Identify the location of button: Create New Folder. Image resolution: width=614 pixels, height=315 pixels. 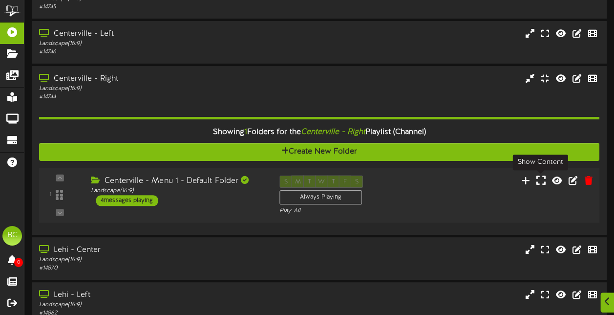
(319, 151).